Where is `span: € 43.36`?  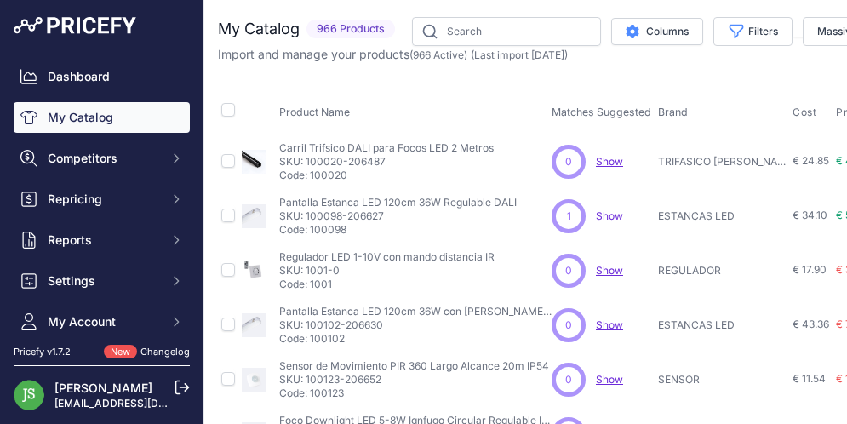 span: € 43.36 is located at coordinates (810, 323).